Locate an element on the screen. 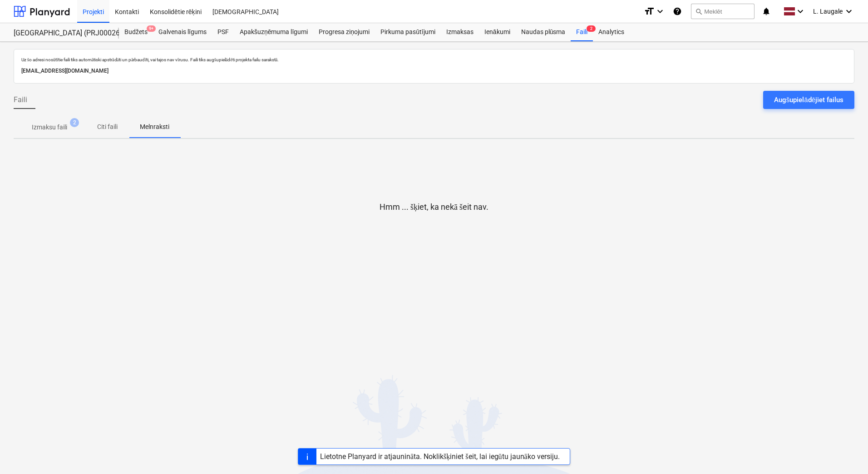 The width and height of the screenshot is (868, 474). a: Analytics is located at coordinates (611, 32).